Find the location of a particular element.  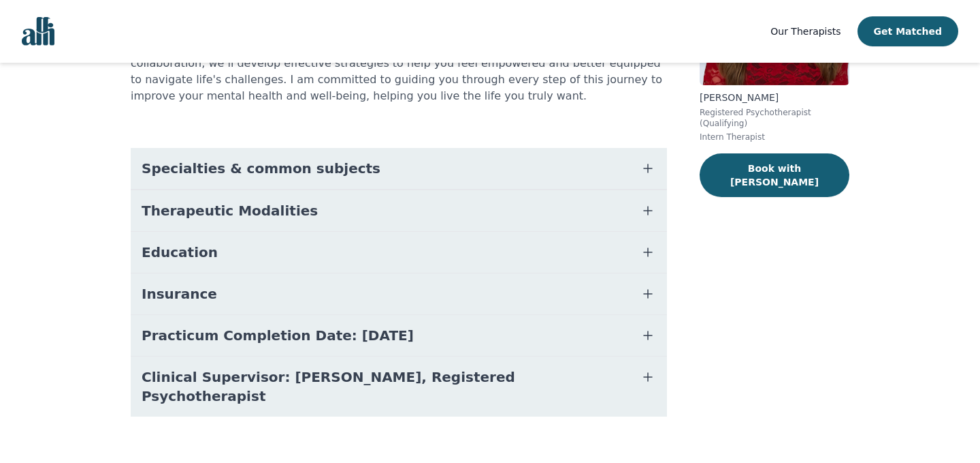

span: Our Therapists is located at coordinates (805, 31).